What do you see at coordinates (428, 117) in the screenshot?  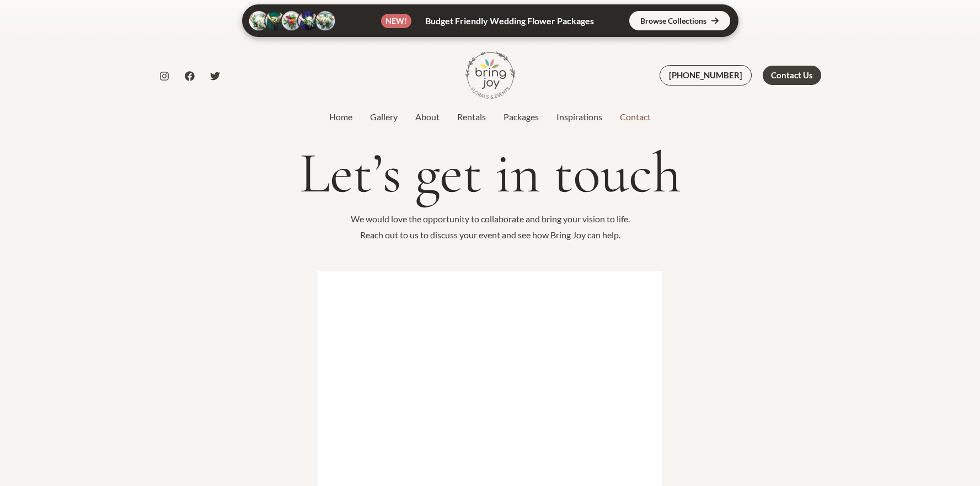 I see `a: About` at bounding box center [428, 117].